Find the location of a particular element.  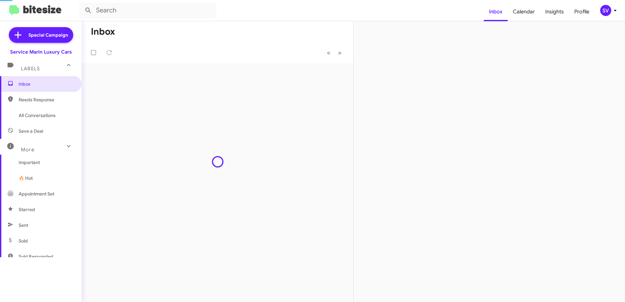

span: Sent is located at coordinates (23, 225).